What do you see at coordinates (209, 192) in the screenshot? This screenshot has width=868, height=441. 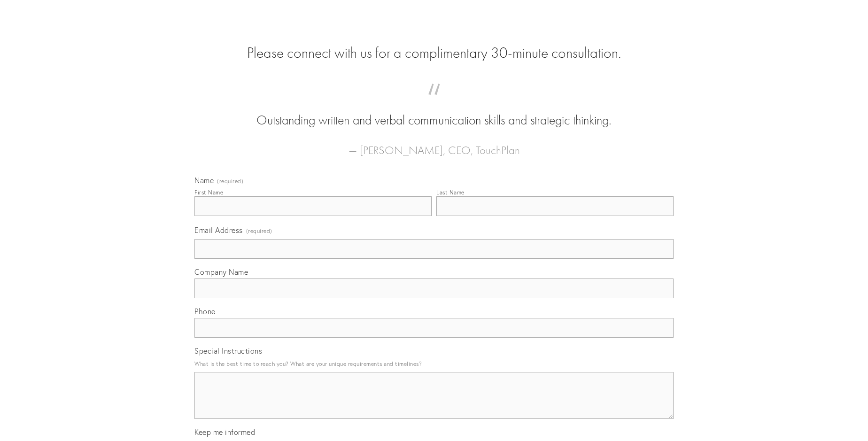 I see `div: First Name` at bounding box center [209, 192].